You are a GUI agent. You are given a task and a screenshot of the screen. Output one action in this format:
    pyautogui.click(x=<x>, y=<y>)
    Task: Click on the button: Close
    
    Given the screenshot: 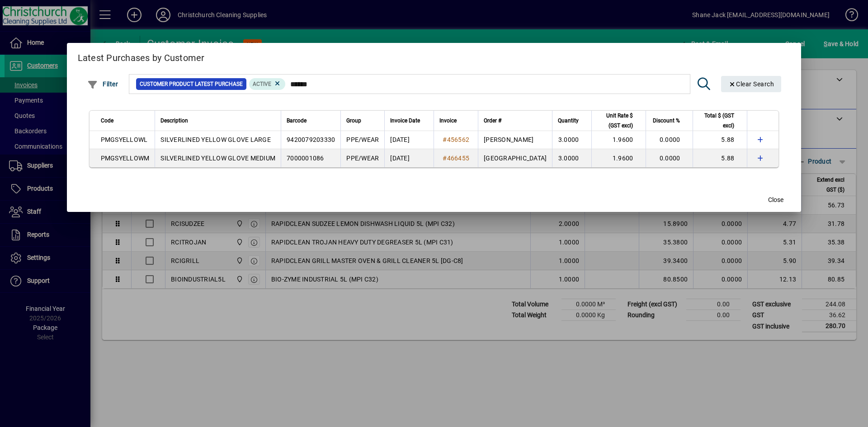 What is the action you would take?
    pyautogui.click(x=776, y=200)
    